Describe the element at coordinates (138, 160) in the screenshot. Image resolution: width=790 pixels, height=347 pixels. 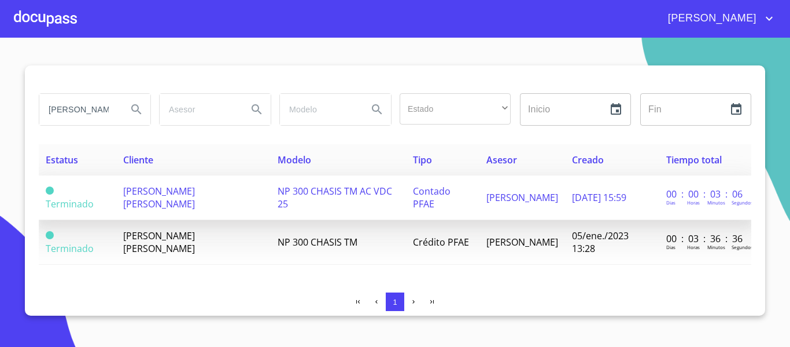
I see `span: Cliente` at that location.